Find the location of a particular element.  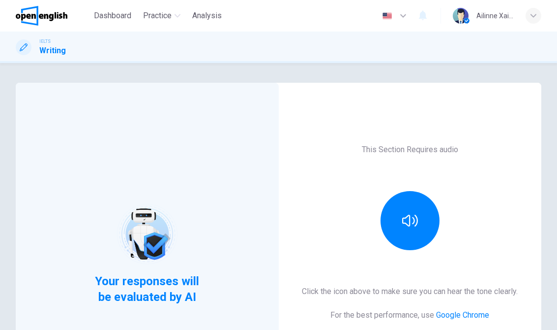

button: Analysis is located at coordinates (207, 16).